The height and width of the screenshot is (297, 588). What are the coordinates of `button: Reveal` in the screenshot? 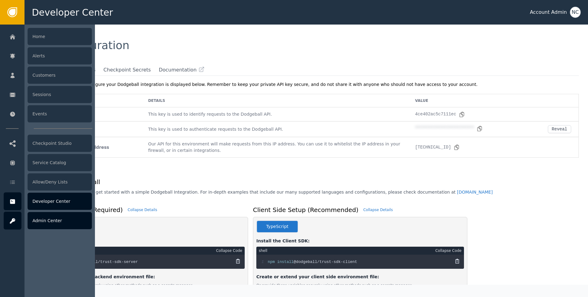 It's located at (560, 129).